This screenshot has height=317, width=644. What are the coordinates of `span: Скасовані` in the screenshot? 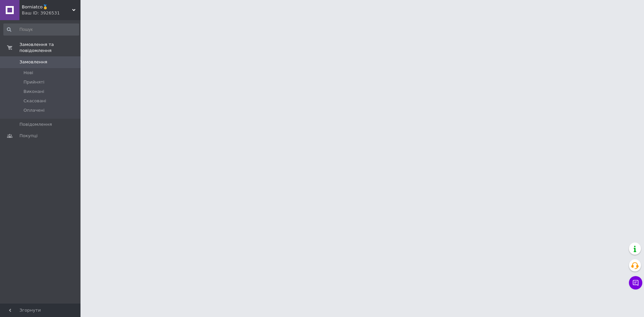 It's located at (35, 101).